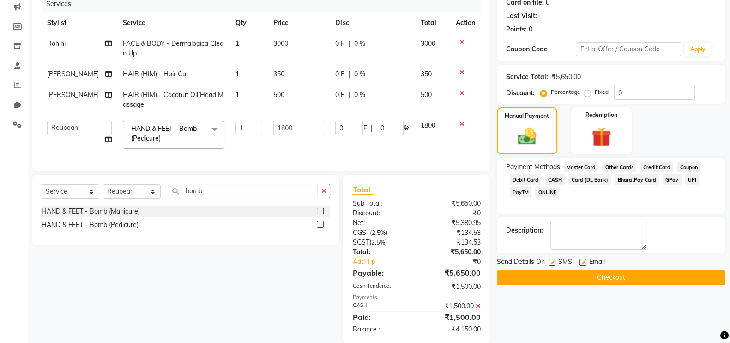 The image size is (730, 343). What do you see at coordinates (517, 29) in the screenshot?
I see `div: Points:` at bounding box center [517, 29].